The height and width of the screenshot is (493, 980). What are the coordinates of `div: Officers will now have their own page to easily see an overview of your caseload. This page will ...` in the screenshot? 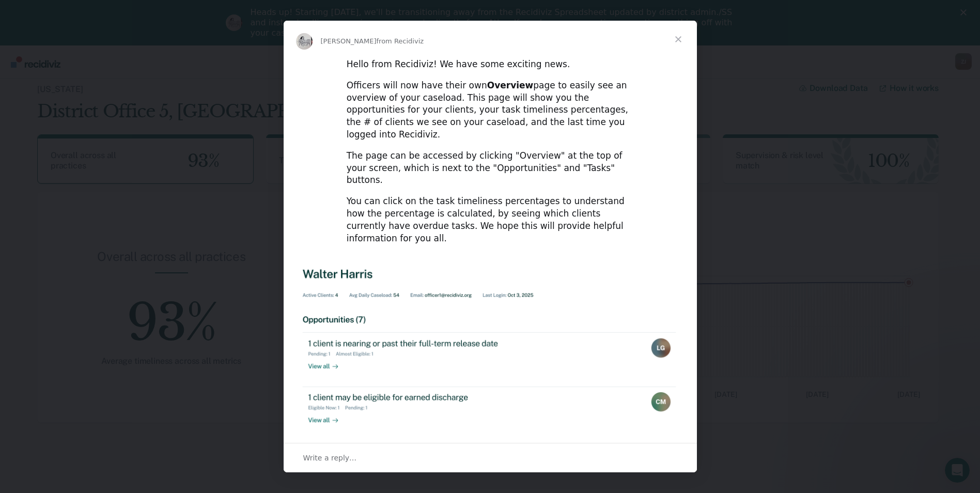 It's located at (490, 110).